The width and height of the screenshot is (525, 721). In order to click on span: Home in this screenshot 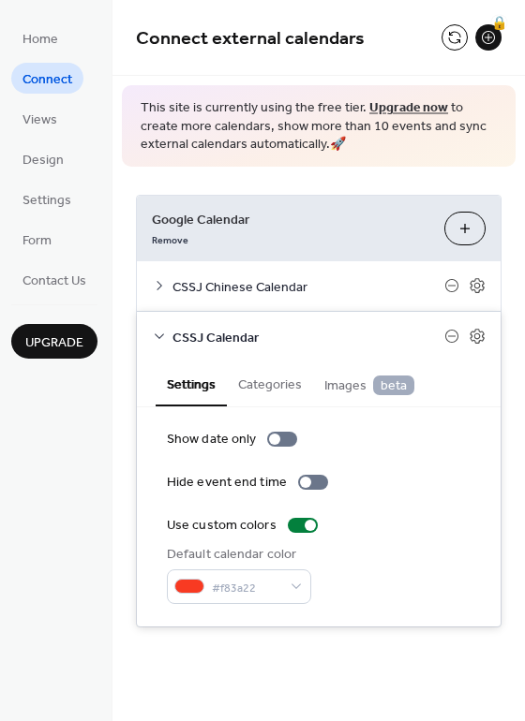, I will do `click(40, 39)`.